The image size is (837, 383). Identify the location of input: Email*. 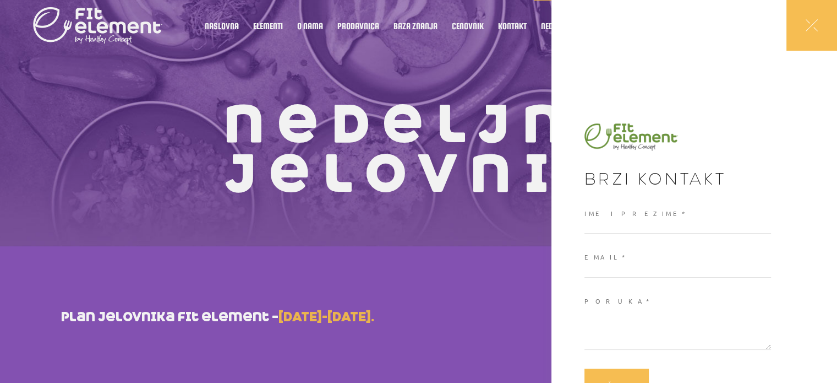
(678, 270).